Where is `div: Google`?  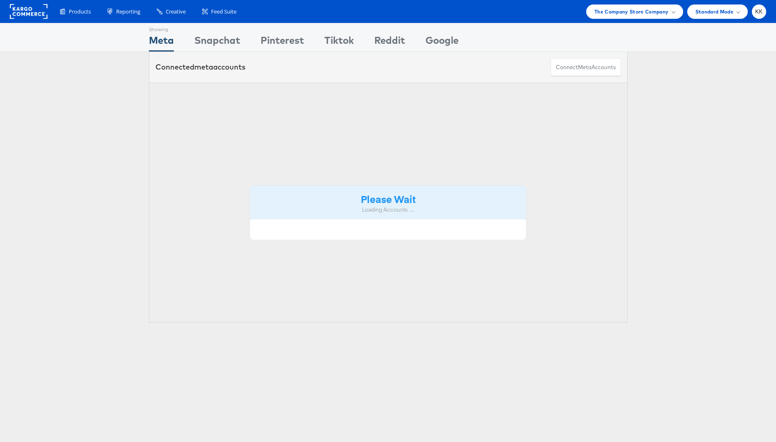
div: Google is located at coordinates (442, 42).